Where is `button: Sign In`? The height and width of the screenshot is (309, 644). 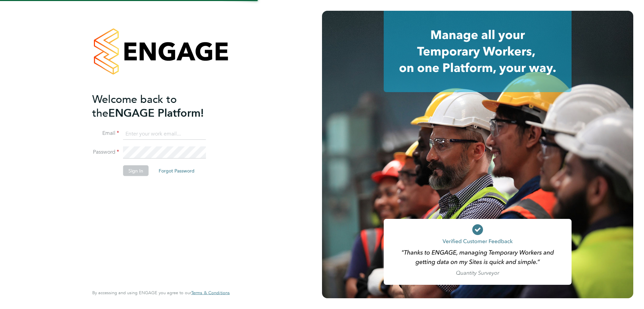 button: Sign In is located at coordinates (136, 170).